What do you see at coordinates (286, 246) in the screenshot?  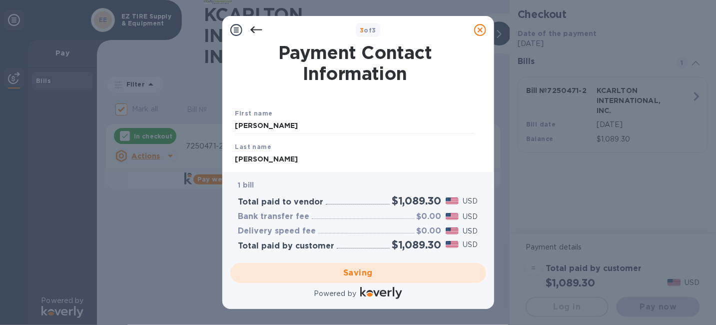 I see `h3: Total paid by customer` at bounding box center [286, 246].